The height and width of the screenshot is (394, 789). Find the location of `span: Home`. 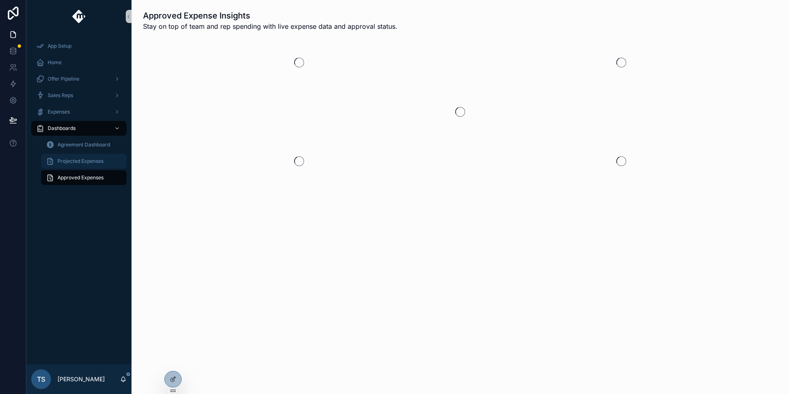

span: Home is located at coordinates (55, 62).